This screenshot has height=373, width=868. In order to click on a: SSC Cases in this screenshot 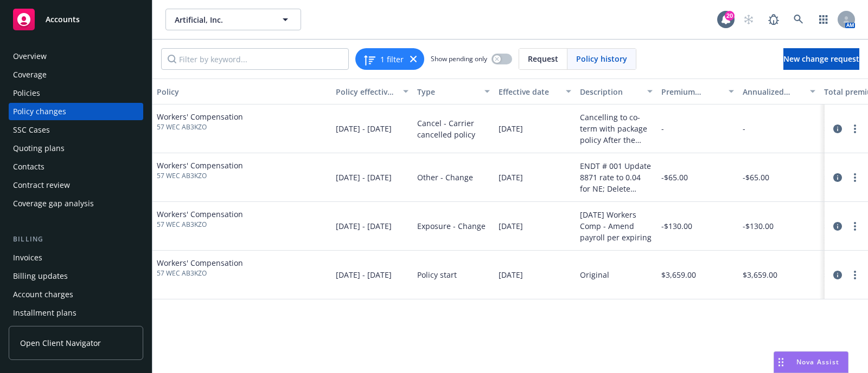, I will do `click(76, 130)`.